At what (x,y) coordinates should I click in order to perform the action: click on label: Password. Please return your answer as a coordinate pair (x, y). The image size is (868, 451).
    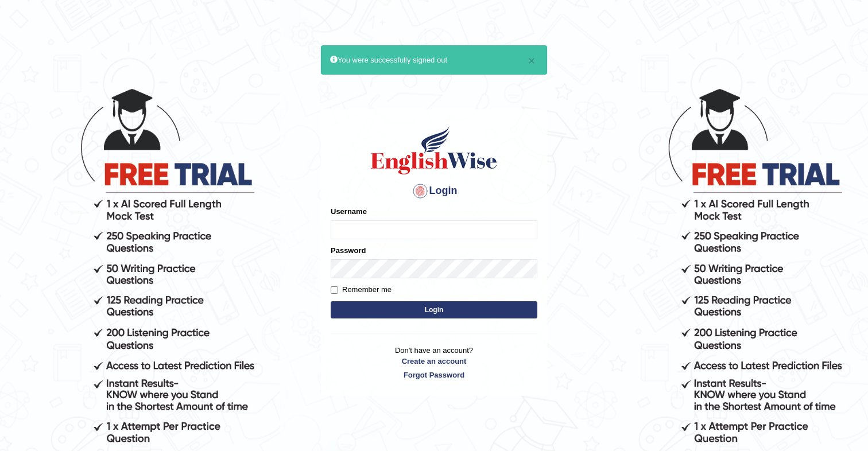
    Looking at the image, I should click on (348, 250).